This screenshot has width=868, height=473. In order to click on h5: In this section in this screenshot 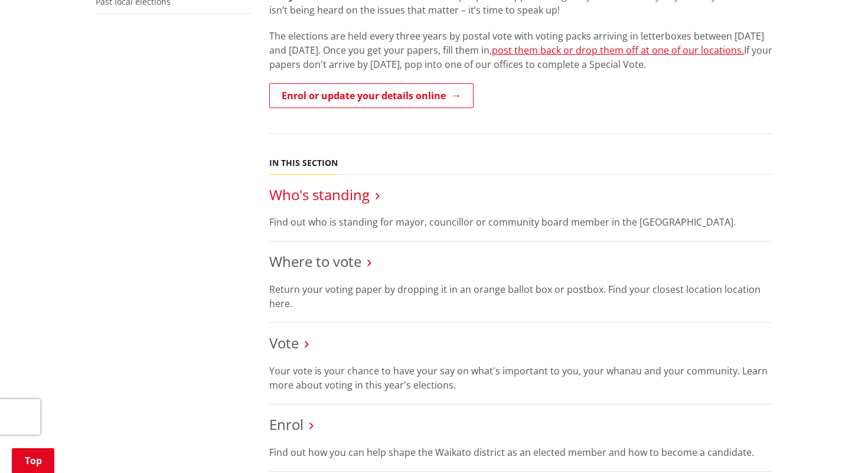, I will do `click(303, 163)`.